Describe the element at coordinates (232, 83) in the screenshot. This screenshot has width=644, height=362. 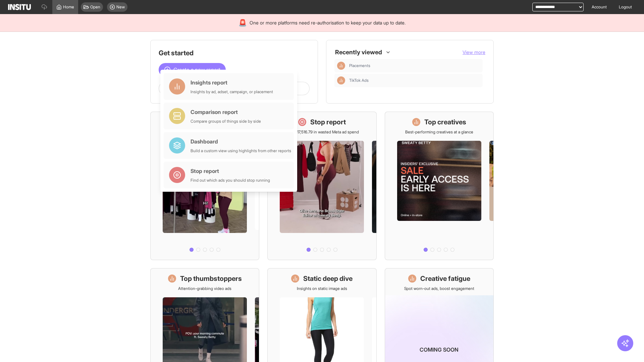
I see `div: Insights report` at that location.